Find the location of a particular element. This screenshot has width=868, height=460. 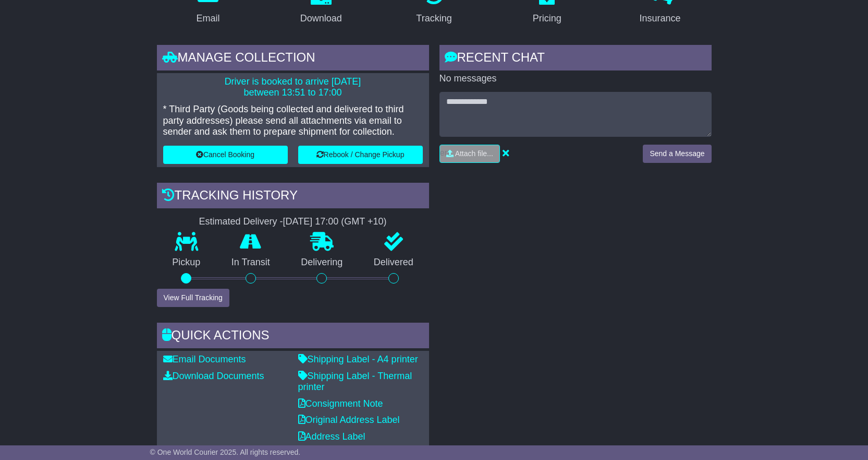

button: Send a Message is located at coordinates (677, 153).